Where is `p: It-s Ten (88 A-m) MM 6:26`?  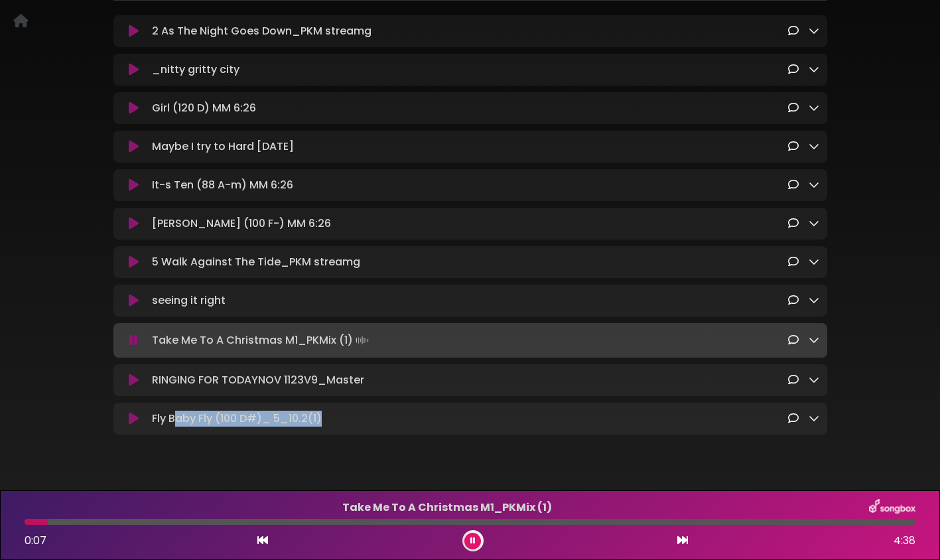 p: It-s Ten (88 A-m) MM 6:26 is located at coordinates (470, 185).